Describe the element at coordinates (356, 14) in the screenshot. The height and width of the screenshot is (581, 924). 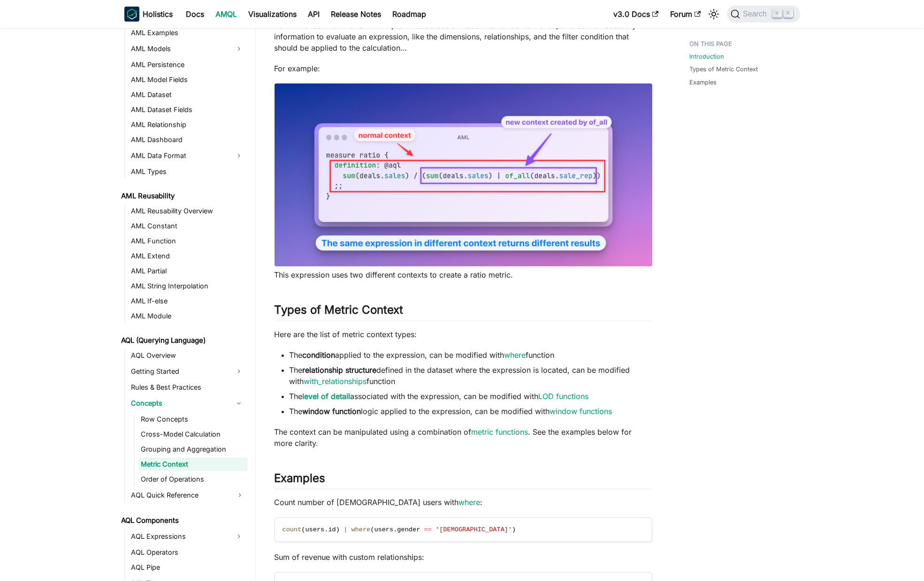
I see `a: Release Notes` at that location.